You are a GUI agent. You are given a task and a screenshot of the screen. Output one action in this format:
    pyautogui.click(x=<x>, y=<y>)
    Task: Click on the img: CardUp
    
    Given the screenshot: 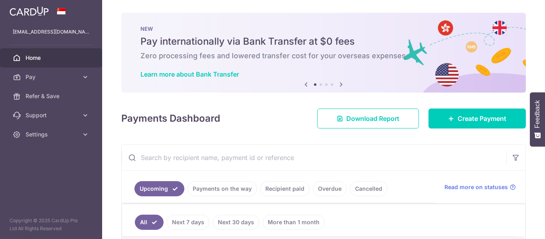 What is the action you would take?
    pyautogui.click(x=29, y=11)
    